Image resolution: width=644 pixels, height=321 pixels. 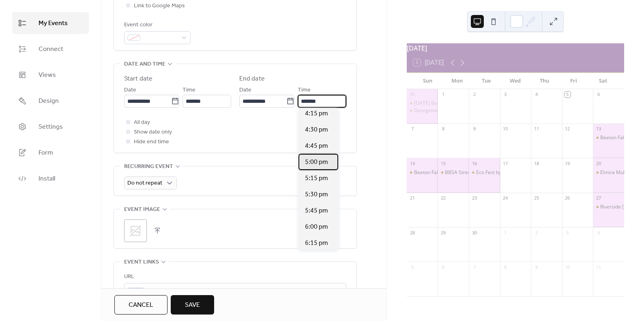 I want to click on div: 26, so click(x=568, y=198).